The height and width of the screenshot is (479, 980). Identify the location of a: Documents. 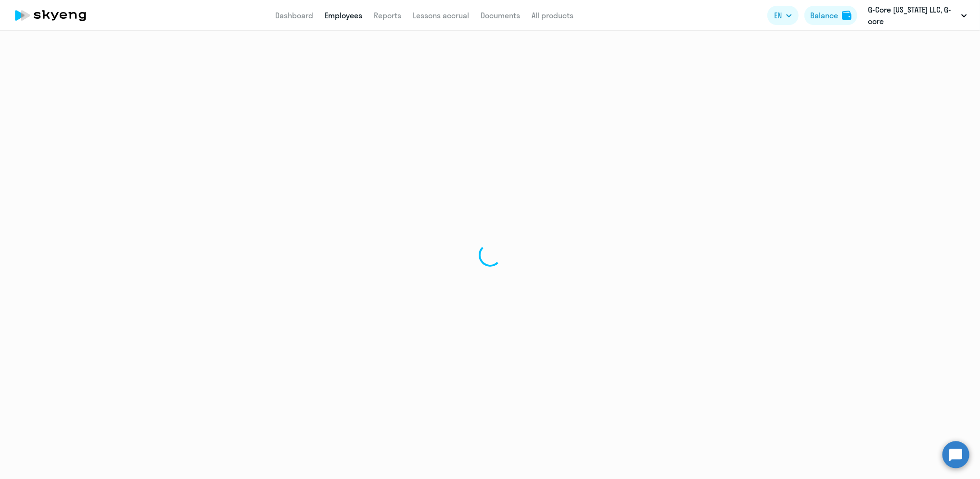
(501, 16).